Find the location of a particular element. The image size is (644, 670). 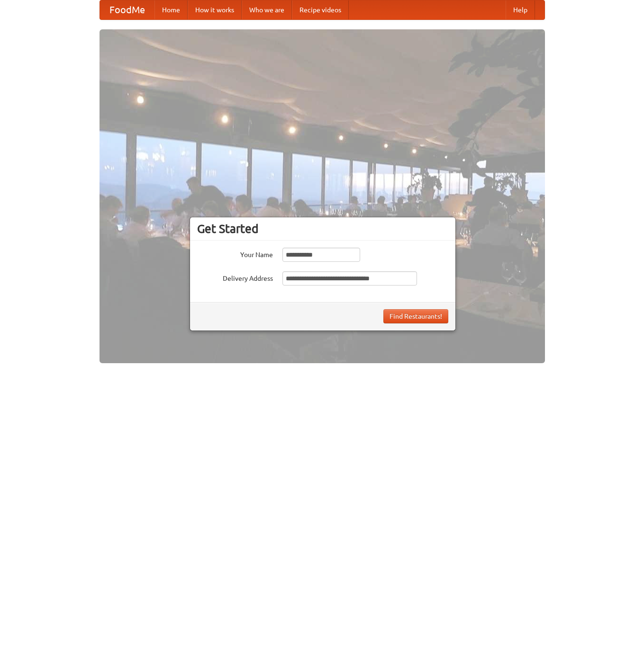

label: Delivery Address is located at coordinates (235, 277).